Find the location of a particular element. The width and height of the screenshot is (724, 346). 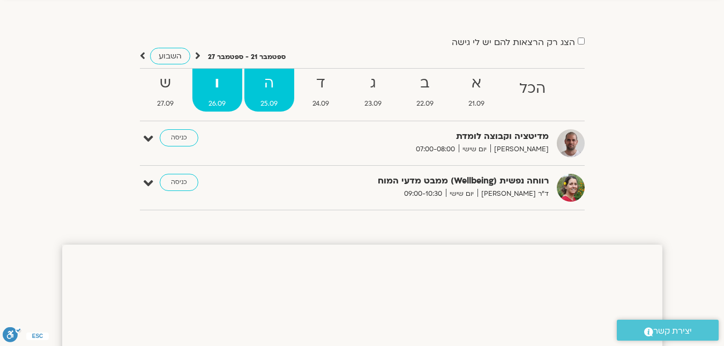

span: 25.09 is located at coordinates (269, 103).